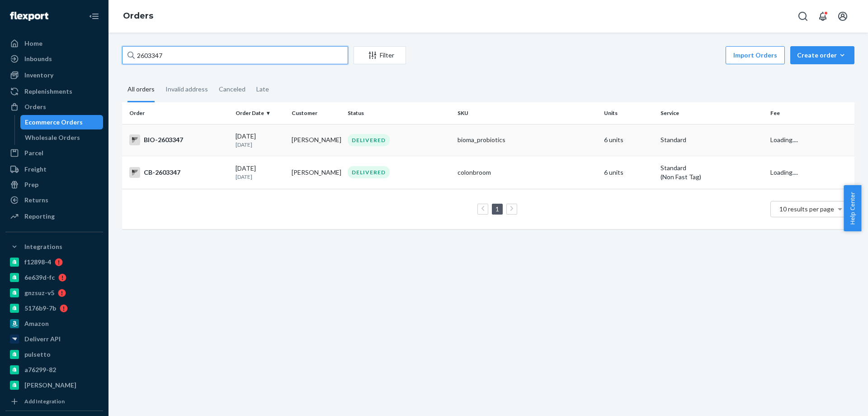 Image resolution: width=868 pixels, height=416 pixels. I want to click on div: 5176b9-7b, so click(41, 308).